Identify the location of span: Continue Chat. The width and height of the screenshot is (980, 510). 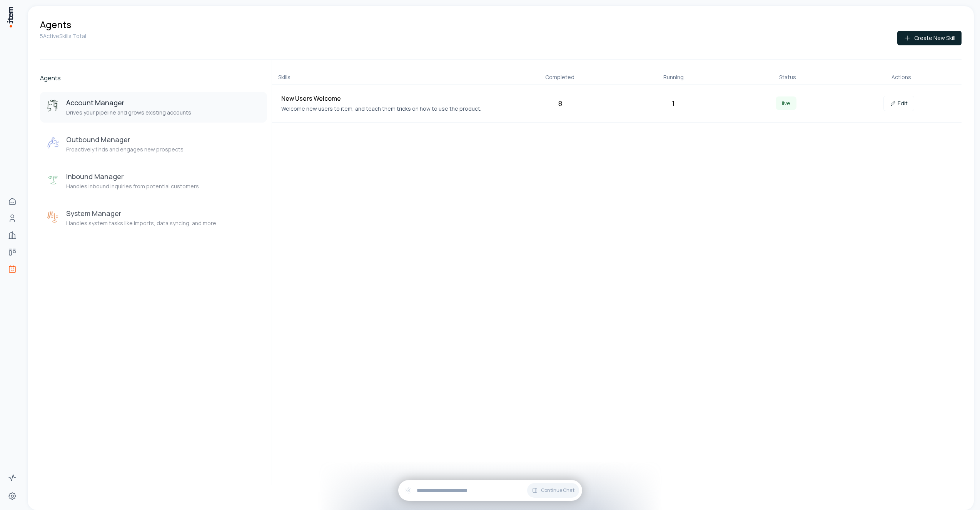
(557, 491).